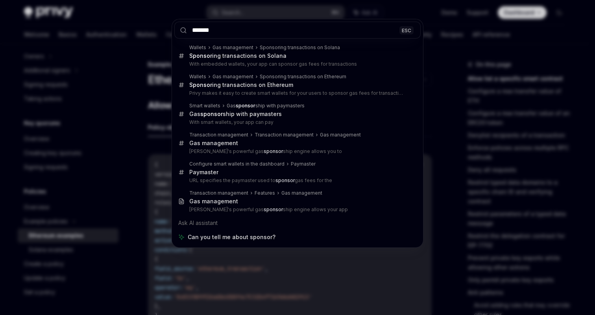  What do you see at coordinates (296, 93) in the screenshot?
I see `p: Privy makes it easy to create smart wallets for your users to sponsor gas fees for transactions` at bounding box center [296, 93].